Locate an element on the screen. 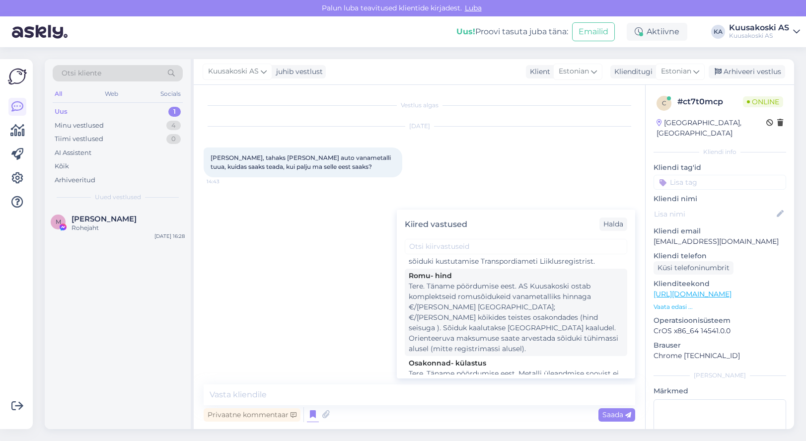 Image resolution: width=806 pixels, height=441 pixels. span: Otsi kliente is located at coordinates (81, 73).